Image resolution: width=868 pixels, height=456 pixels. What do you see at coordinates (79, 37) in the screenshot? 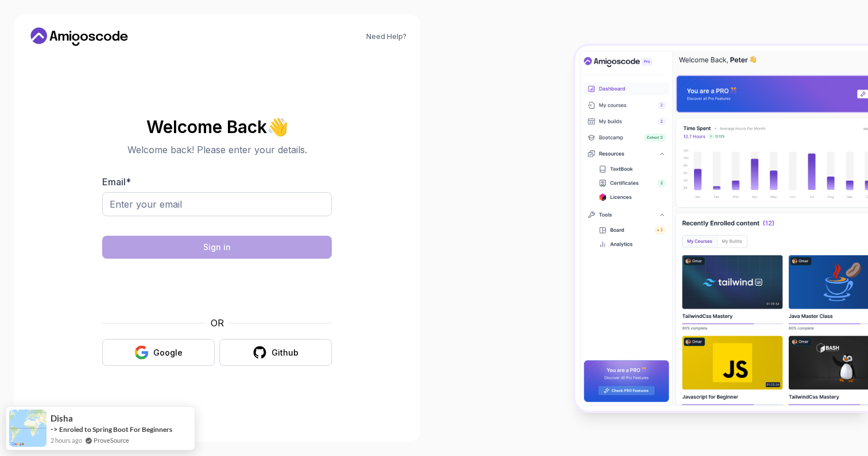
I see `a: Home link` at bounding box center [79, 37].